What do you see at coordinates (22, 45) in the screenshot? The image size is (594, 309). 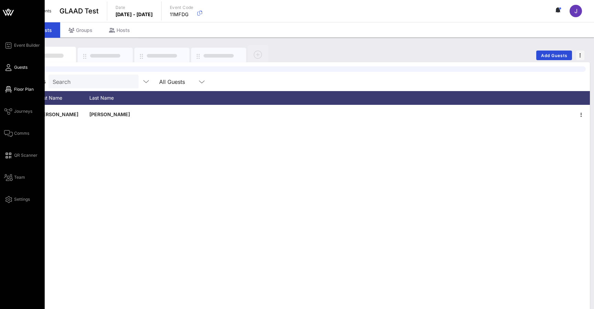 I see `a: Event Builder` at bounding box center [22, 45].